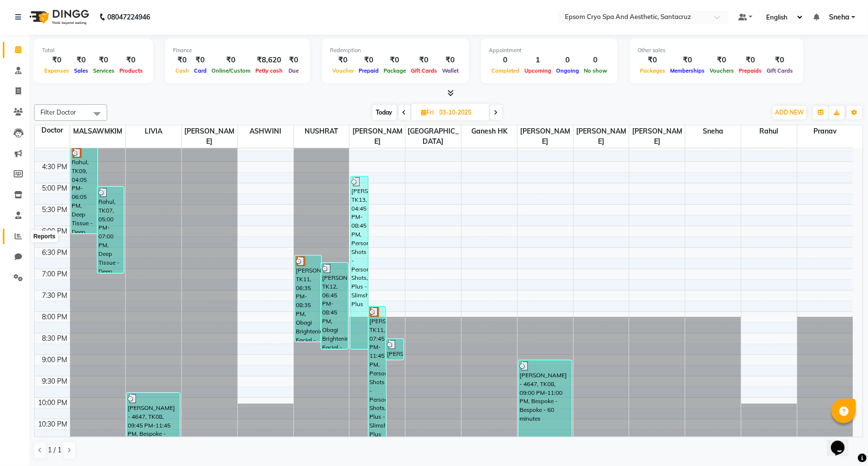 The image size is (868, 466). Describe the element at coordinates (750, 71) in the screenshot. I see `span: Prepaids` at that location.